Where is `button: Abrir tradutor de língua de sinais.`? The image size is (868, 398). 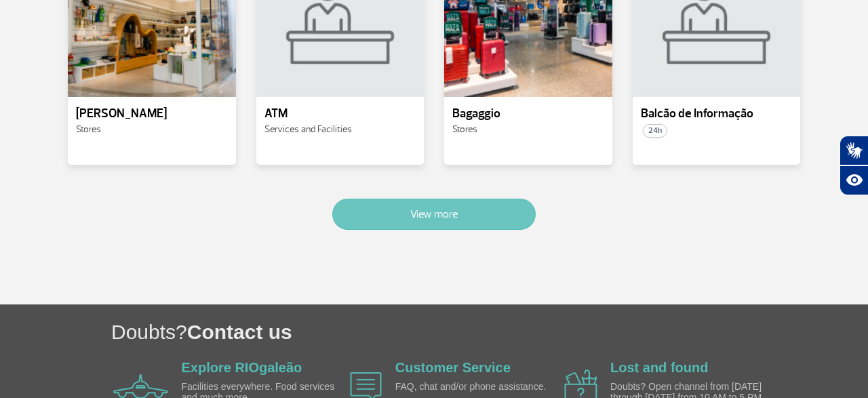 button: Abrir tradutor de língua de sinais. is located at coordinates (853, 151).